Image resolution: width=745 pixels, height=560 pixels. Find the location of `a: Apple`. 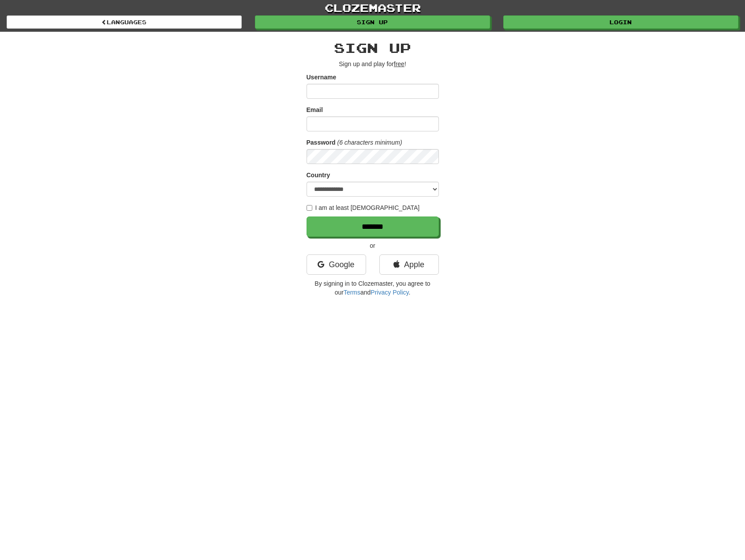

a: Apple is located at coordinates (409, 265).